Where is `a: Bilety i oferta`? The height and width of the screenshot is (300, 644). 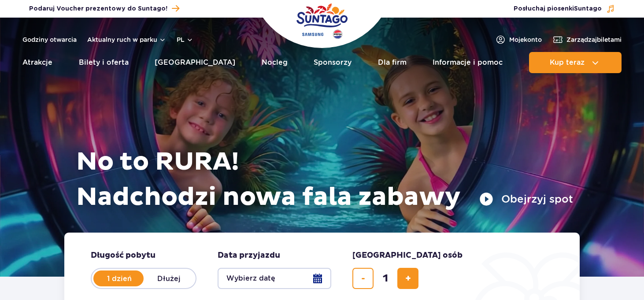 a: Bilety i oferta is located at coordinates (104, 62).